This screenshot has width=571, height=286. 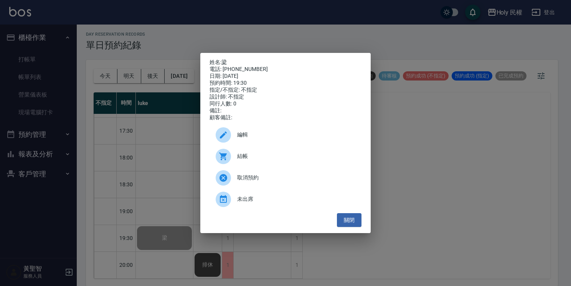 I want to click on button: 關閉, so click(x=349, y=220).